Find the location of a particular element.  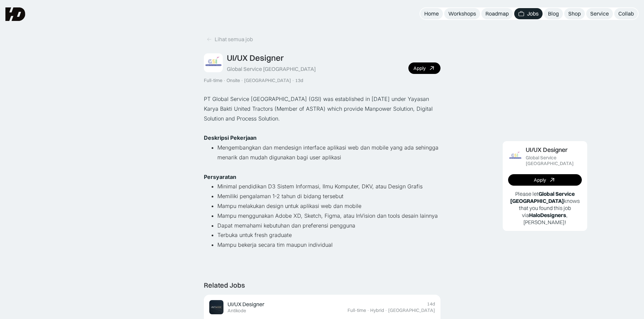

li: Terbuka untuk fresh graduate is located at coordinates (329, 235).